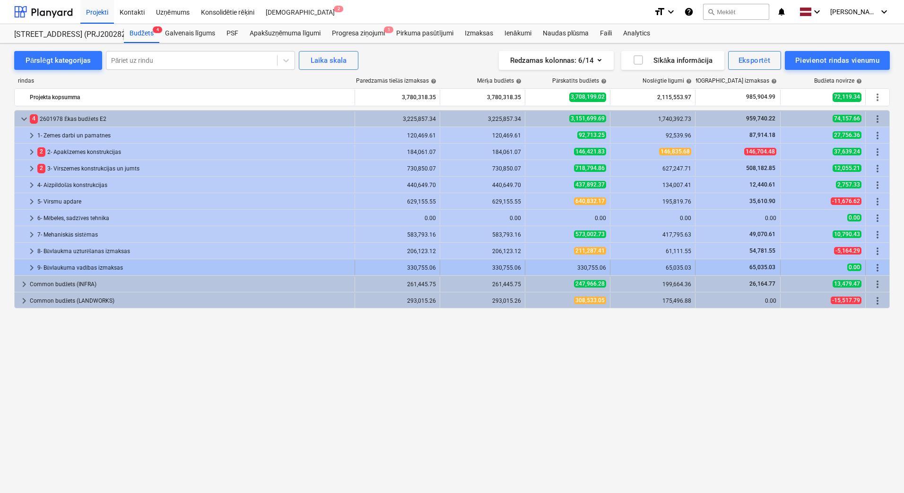 Image resolution: width=904 pixels, height=493 pixels. Describe the element at coordinates (847, 251) in the screenshot. I see `span: -5,164.29` at that location.